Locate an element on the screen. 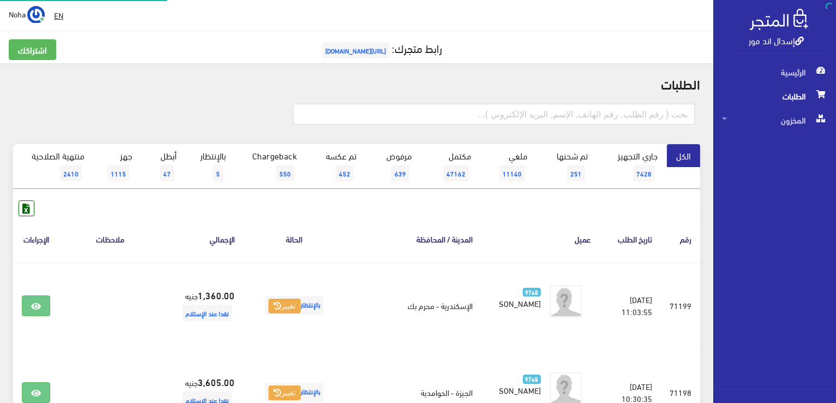  span: 11140 is located at coordinates (512, 173).